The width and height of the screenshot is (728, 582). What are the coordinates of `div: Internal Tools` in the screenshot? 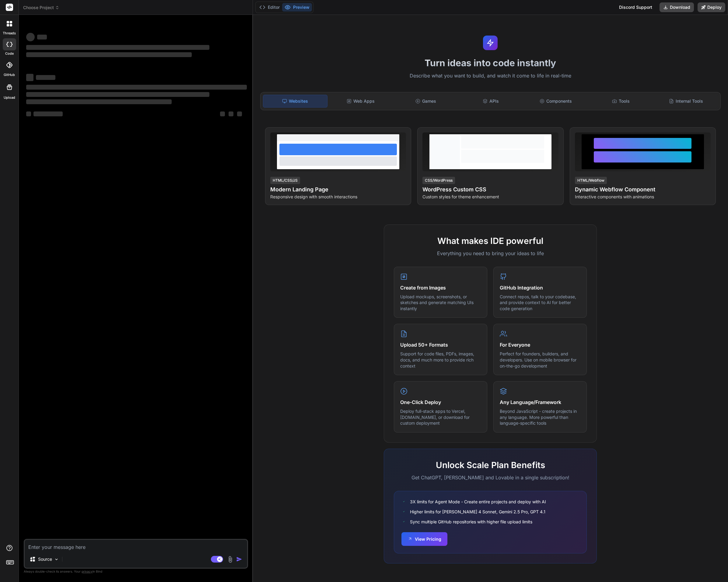 It's located at (686, 101).